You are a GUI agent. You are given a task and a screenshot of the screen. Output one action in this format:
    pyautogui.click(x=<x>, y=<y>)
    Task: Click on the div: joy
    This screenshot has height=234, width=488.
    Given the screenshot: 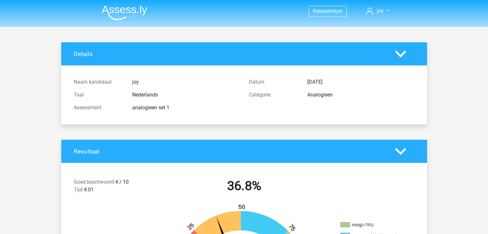 What is the action you would take?
    pyautogui.click(x=186, y=82)
    